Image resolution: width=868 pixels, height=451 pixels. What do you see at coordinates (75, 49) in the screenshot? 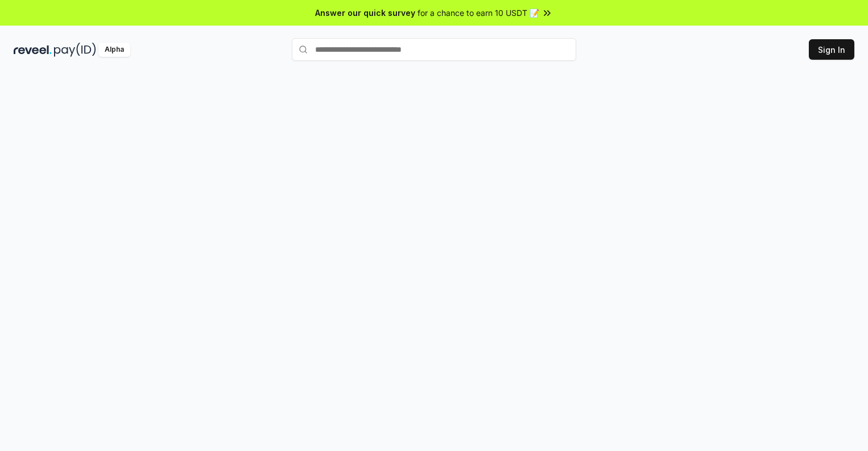
I see `img: pay_id` at bounding box center [75, 49].